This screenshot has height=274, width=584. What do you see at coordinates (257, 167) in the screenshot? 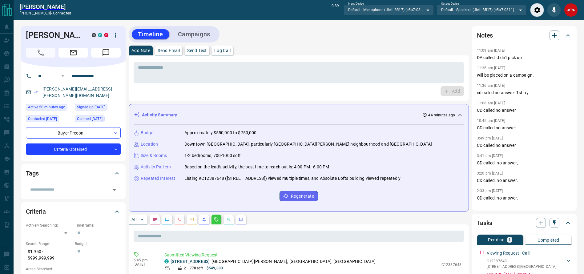
I see `p: Based on the lead's activity, the best time to reach out is: 4:00 PM - 6:00 PM` at bounding box center [257, 167].